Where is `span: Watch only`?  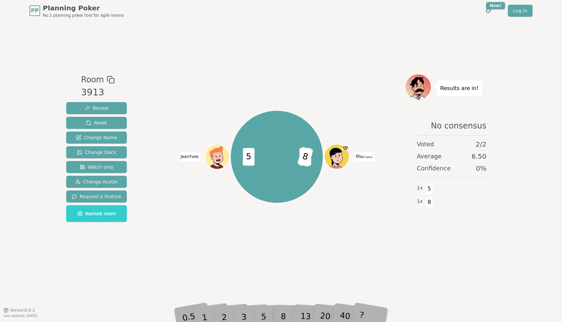 span: Watch only is located at coordinates (97, 167).